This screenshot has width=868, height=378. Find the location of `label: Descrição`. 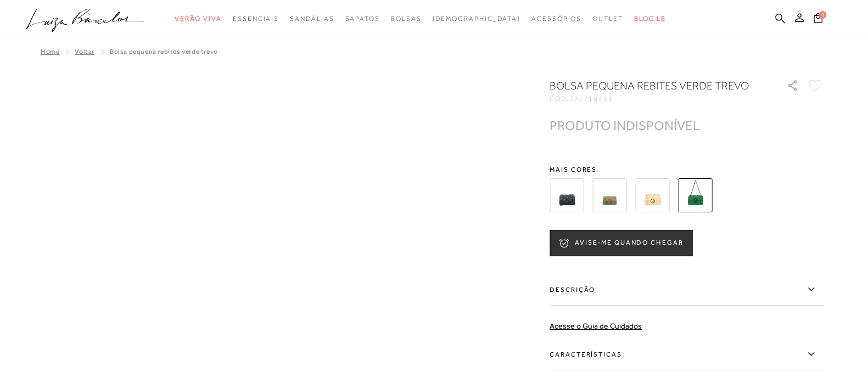

label: Descrição is located at coordinates (687, 290).